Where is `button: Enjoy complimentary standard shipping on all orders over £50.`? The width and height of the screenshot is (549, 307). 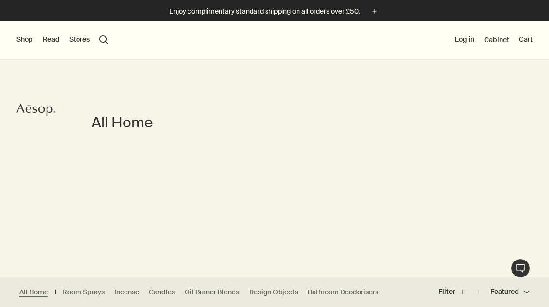
button: Enjoy complimentary standard shipping on all orders over £50. is located at coordinates (274, 11).